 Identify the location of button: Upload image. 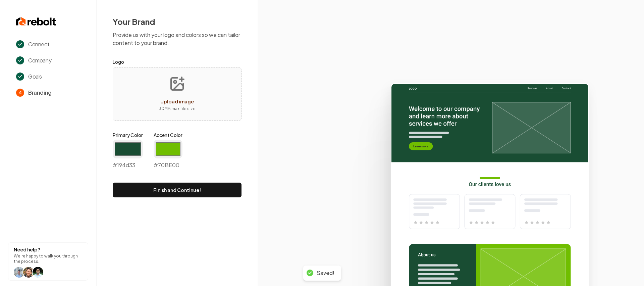
(177, 94).